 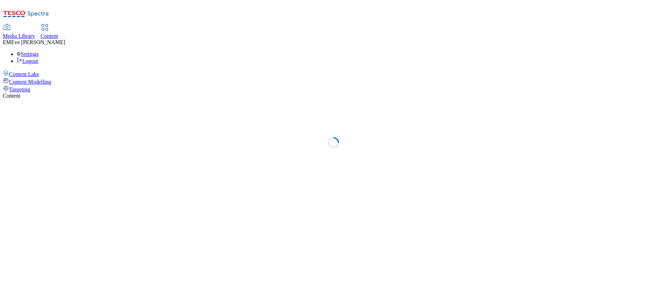 What do you see at coordinates (19, 89) in the screenshot?
I see `span: Targeting` at bounding box center [19, 89].